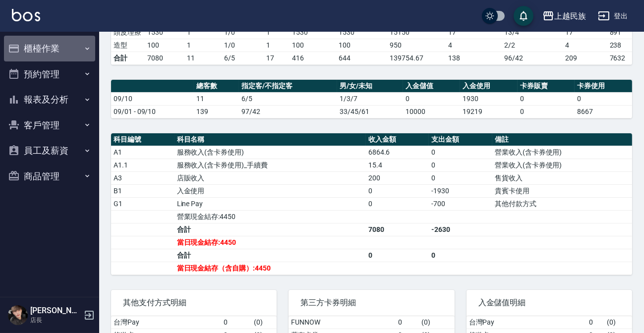 This screenshot has height=333, width=644. Describe the element at coordinates (143, 178) in the screenshot. I see `td: A3` at that location.